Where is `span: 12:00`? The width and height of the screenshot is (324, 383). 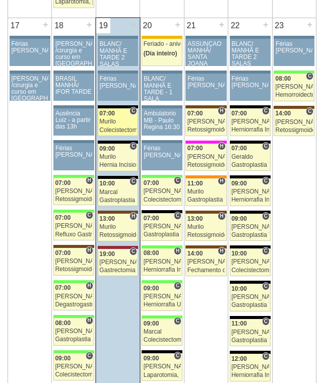
span: 12:00 is located at coordinates (239, 359).